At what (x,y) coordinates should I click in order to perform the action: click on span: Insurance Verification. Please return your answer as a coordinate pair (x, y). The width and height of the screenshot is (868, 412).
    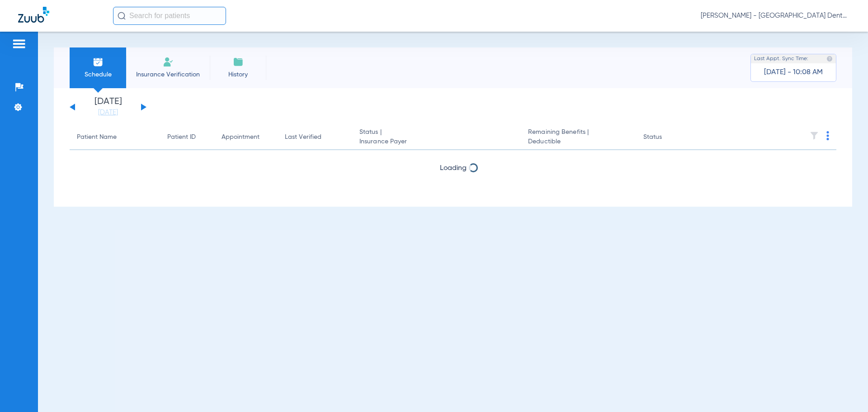
    Looking at the image, I should click on (168, 75).